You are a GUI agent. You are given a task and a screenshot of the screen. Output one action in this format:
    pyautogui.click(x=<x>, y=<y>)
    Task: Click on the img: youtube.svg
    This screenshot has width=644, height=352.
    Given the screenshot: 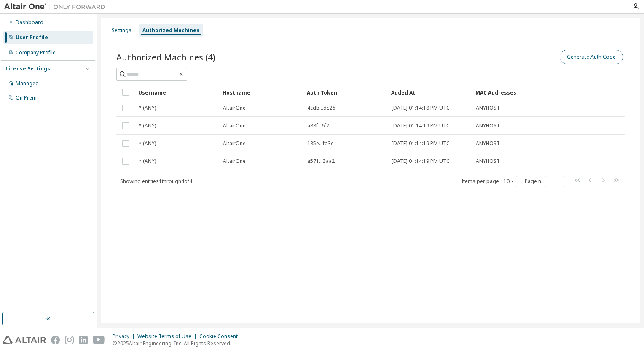 What is the action you would take?
    pyautogui.click(x=98, y=339)
    